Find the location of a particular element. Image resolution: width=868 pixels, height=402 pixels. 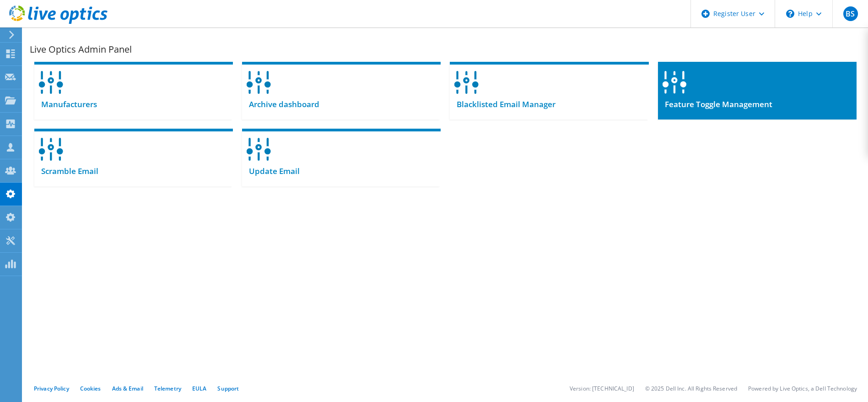

span: Blacklisted Email Manager is located at coordinates (502, 104).